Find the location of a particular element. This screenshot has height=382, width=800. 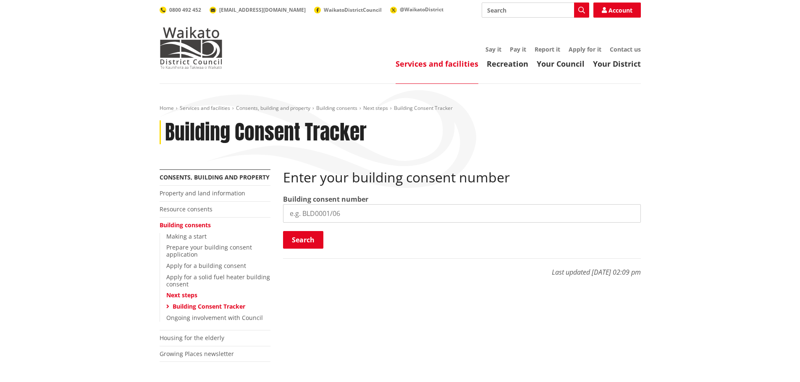

a: @WaikatoDistrict is located at coordinates (416, 9).